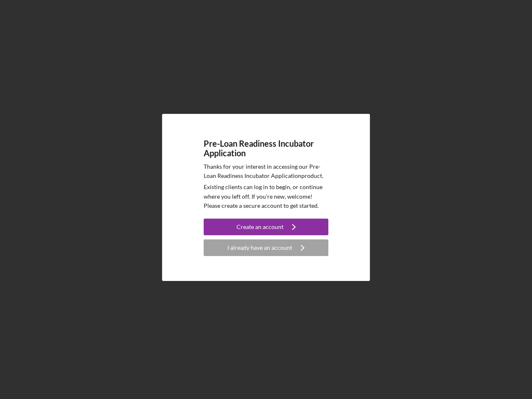  I want to click on button: I already have an account, so click(266, 248).